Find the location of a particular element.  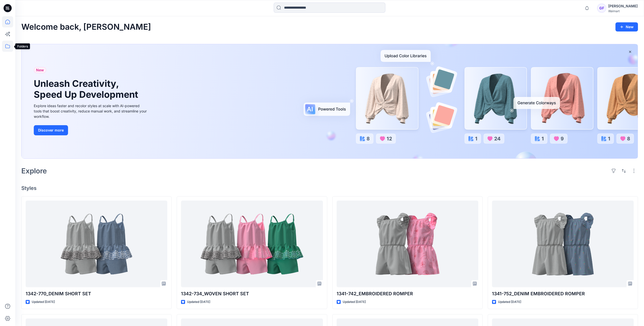

p: 1342-734_WOVEN SHORT SET is located at coordinates (252, 294).